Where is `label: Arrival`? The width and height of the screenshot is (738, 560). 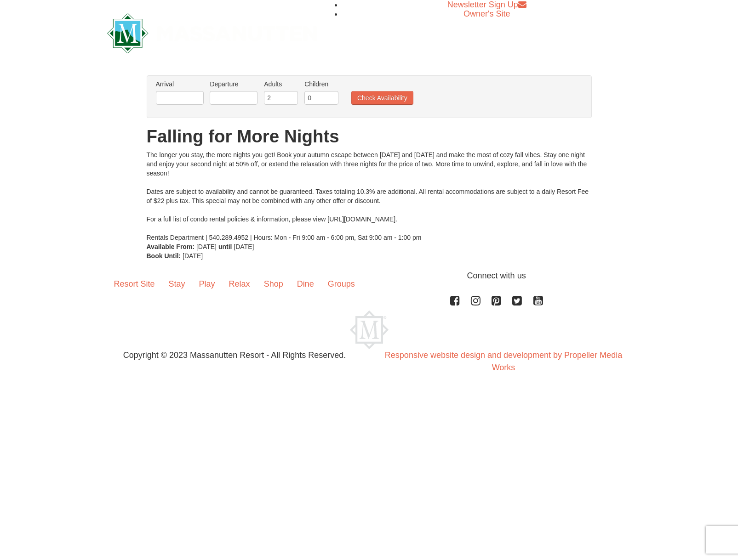 label: Arrival is located at coordinates (180, 84).